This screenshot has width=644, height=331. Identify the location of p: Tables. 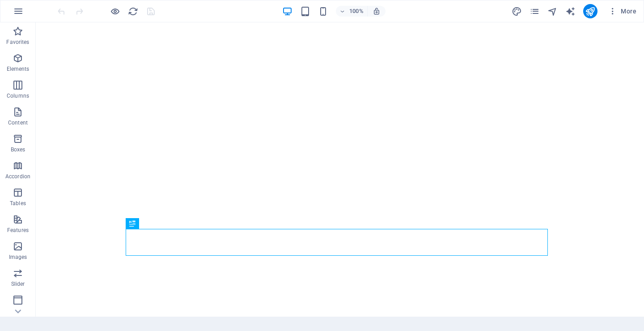
(18, 203).